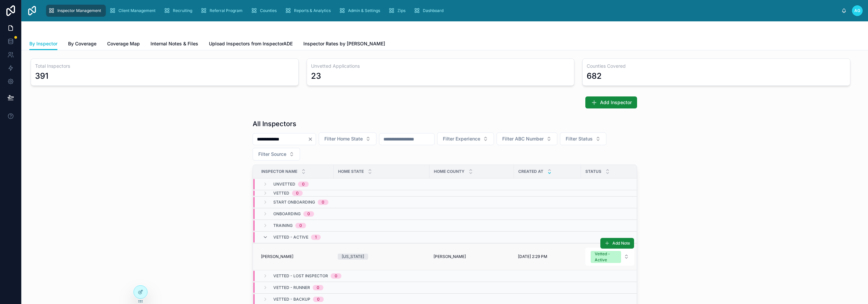  What do you see at coordinates (442, 11) in the screenshot?
I see `div: scrollable content` at bounding box center [442, 11].